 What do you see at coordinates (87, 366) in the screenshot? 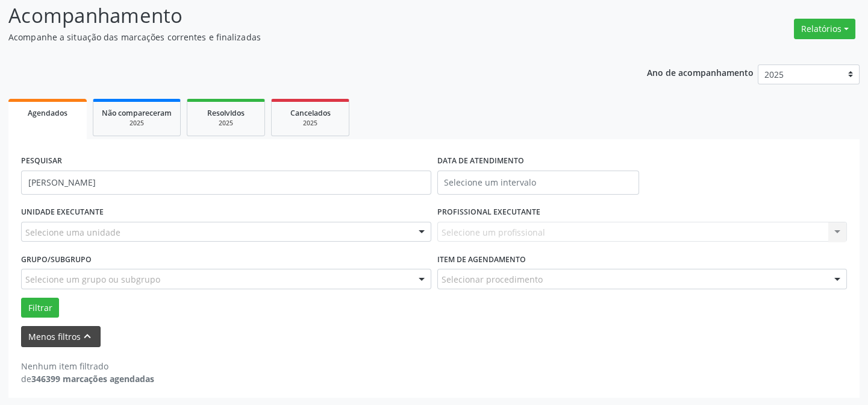
I see `div: Nenhum item filtrado` at bounding box center [87, 366].